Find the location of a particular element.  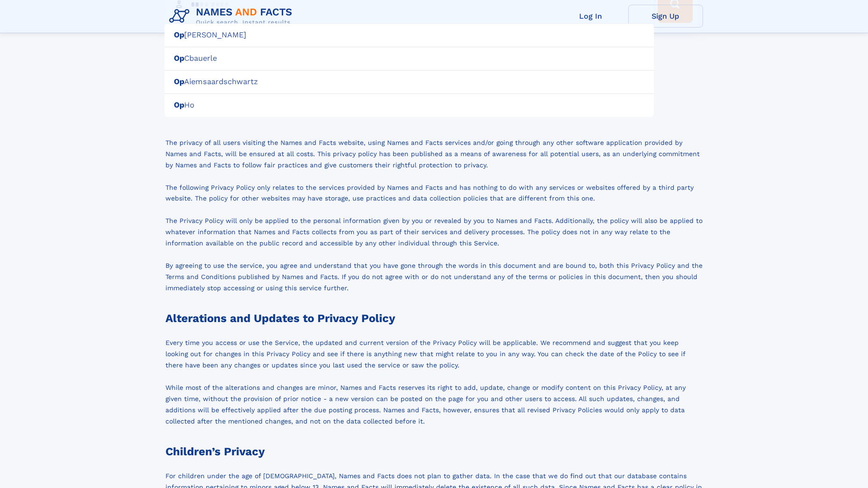

div: The privacy of all users visiting the Names and Facts website, using Names and Facts services and... is located at coordinates (434, 154).